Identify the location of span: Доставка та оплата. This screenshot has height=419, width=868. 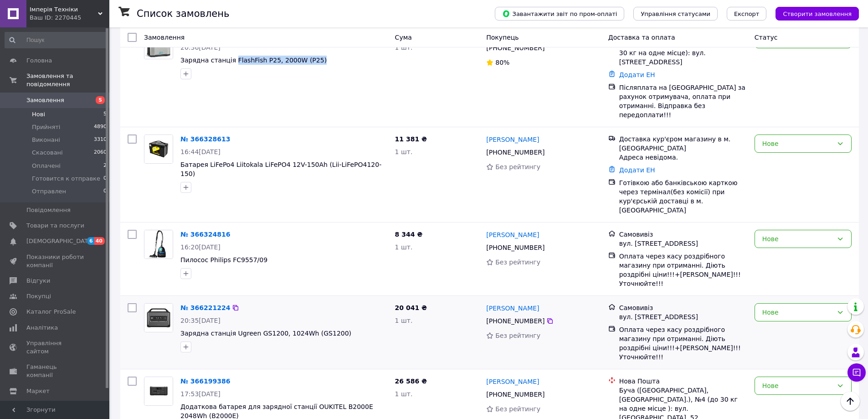
(641, 38).